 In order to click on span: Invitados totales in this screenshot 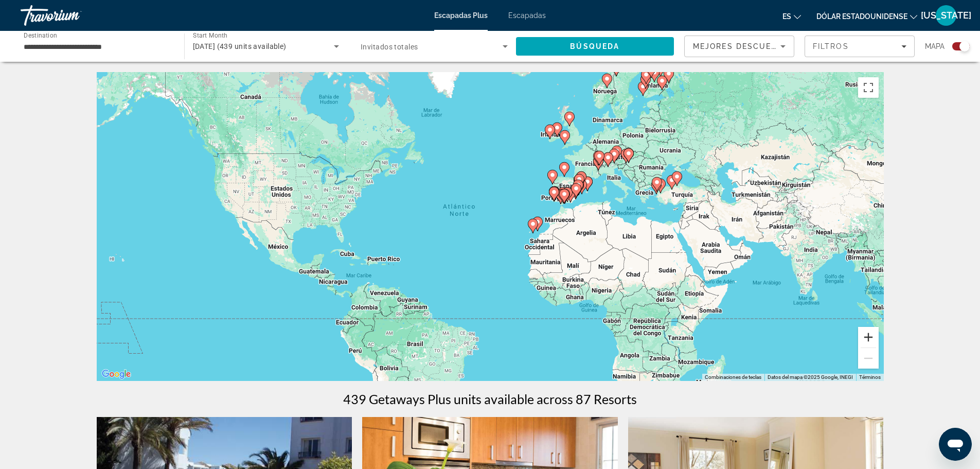, I will do `click(389, 47)`.